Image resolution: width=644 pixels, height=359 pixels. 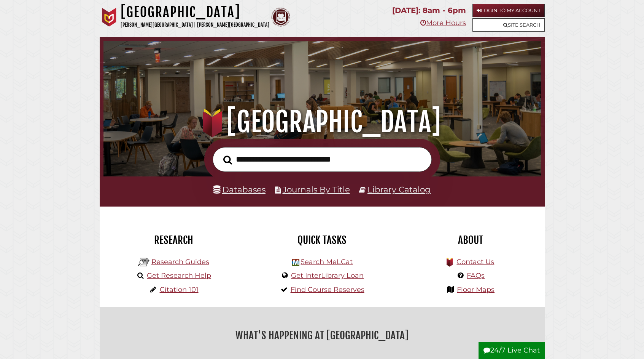 What do you see at coordinates (475, 262) in the screenshot?
I see `a: Contact Us` at bounding box center [475, 262].